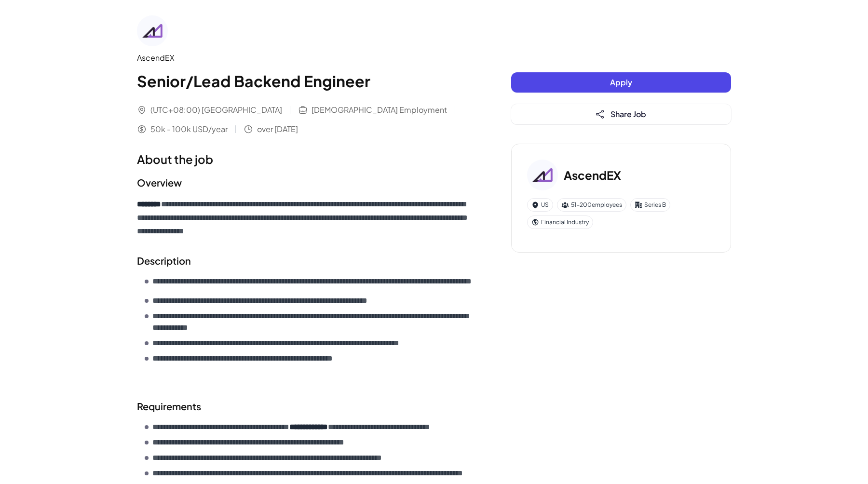 This screenshot has height=484, width=868. Describe the element at coordinates (559, 222) in the screenshot. I see `div: Financial Industry` at that location.